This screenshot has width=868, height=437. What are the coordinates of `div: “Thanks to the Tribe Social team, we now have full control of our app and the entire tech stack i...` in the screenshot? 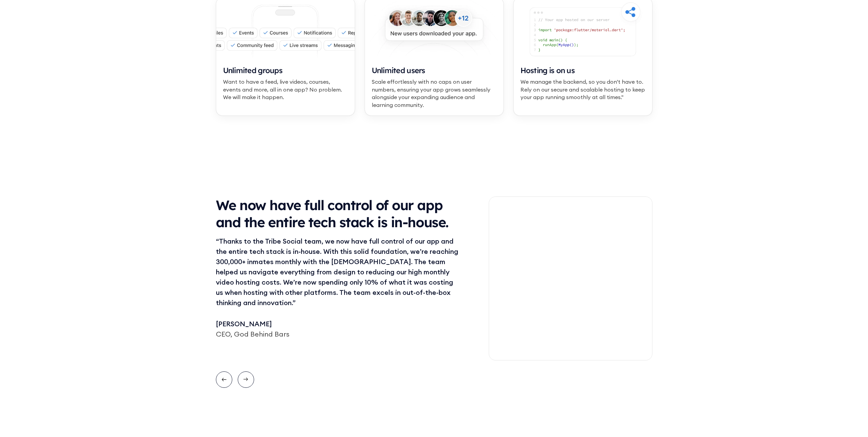 It's located at (339, 272).